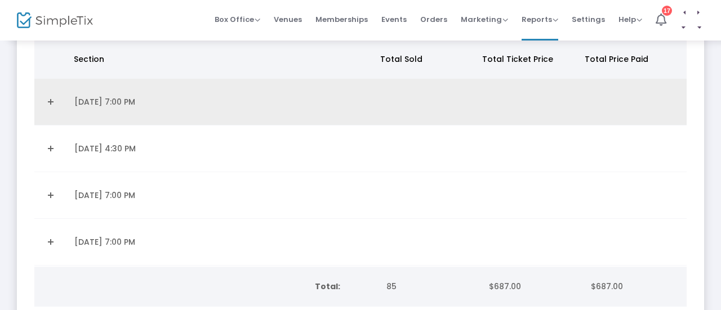 This screenshot has width=721, height=310. What do you see at coordinates (630, 19) in the screenshot?
I see `span: Help` at bounding box center [630, 19].